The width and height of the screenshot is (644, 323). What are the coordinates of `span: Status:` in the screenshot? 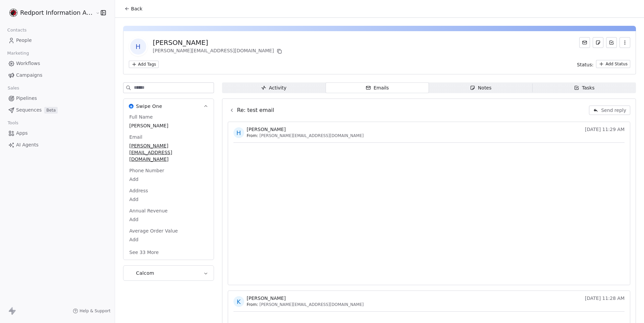 It's located at (585, 65).